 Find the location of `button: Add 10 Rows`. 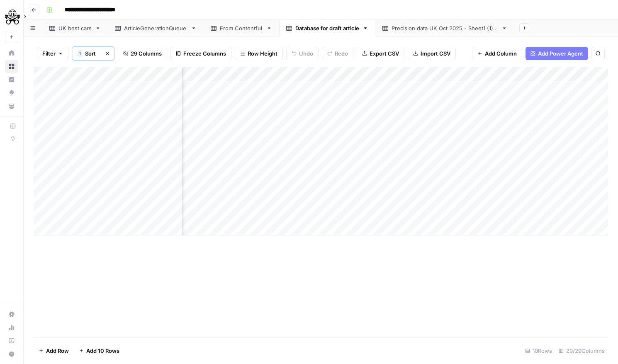

button: Add 10 Rows is located at coordinates (99, 351).